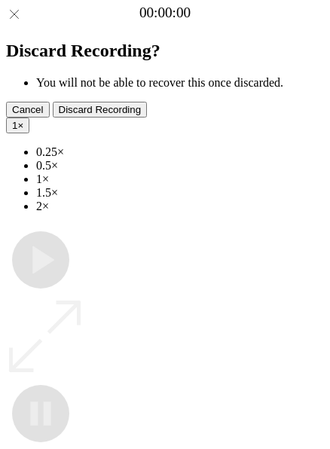 This screenshot has width=330, height=449. What do you see at coordinates (180, 206) in the screenshot?
I see `li: 2×` at bounding box center [180, 206].